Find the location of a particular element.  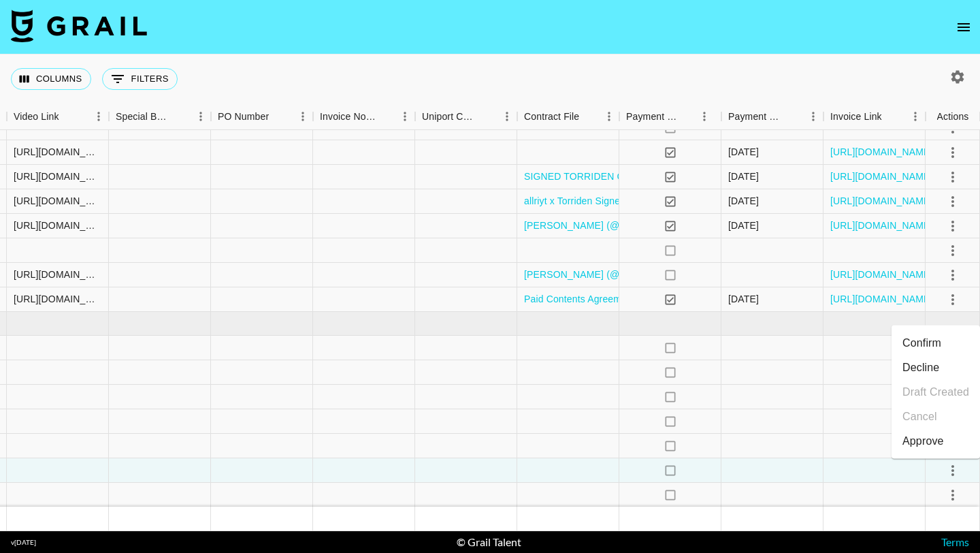

div: 22/07/2025 is located at coordinates (743, 152).